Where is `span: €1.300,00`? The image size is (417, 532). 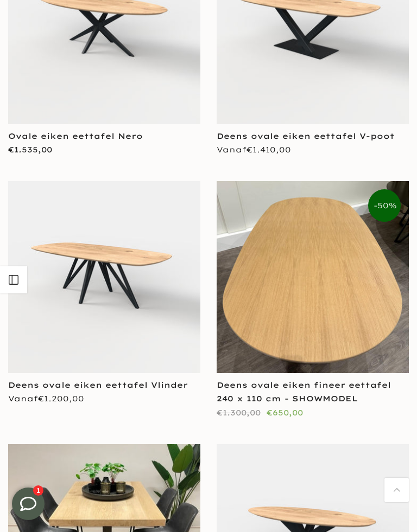
span: €1.300,00 is located at coordinates (238, 413).